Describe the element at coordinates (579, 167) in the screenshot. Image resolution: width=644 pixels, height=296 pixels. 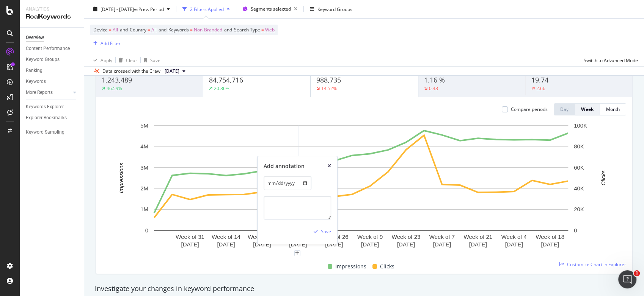
I see `text: 60K` at that location.